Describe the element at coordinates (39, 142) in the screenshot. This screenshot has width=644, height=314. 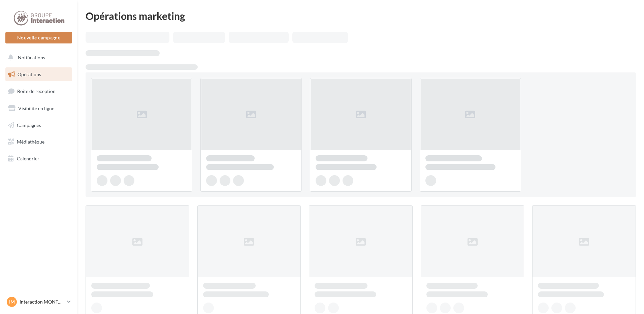
I see `a: Médiathèque` at that location.